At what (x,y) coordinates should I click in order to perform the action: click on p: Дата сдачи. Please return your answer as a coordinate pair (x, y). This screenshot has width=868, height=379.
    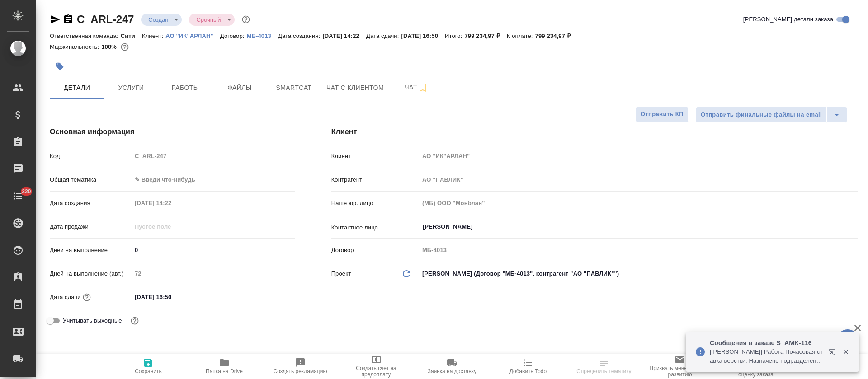
    Looking at the image, I should click on (65, 298).